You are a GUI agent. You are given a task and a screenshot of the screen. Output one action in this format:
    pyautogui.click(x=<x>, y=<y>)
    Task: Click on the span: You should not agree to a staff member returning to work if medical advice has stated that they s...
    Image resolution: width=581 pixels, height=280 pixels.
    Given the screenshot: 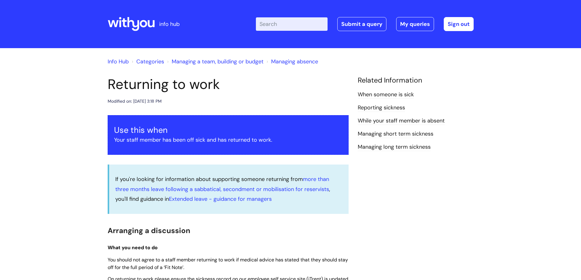 What is the action you would take?
    pyautogui.click(x=228, y=264)
    